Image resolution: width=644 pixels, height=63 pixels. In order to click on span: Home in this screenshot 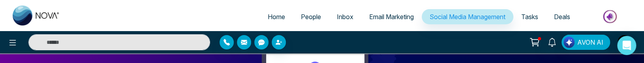, I will do `click(277, 17)`.